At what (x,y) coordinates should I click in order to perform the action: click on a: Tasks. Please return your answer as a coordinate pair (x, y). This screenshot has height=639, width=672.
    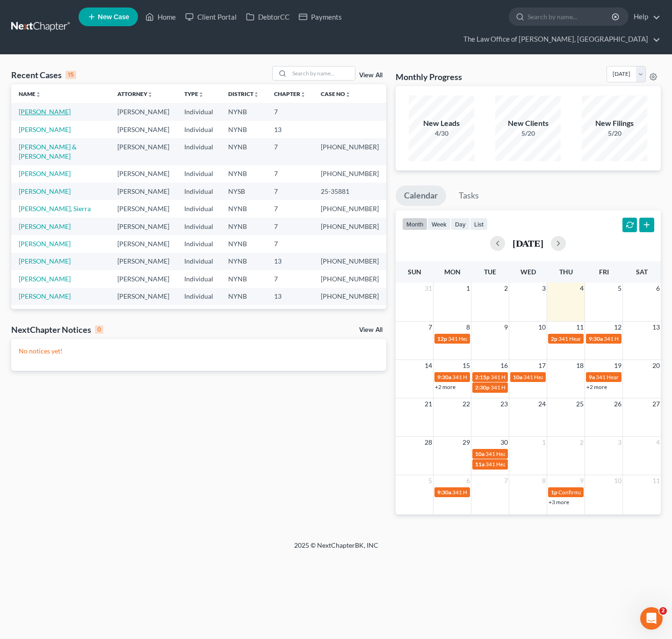
    Looking at the image, I should click on (469, 196).